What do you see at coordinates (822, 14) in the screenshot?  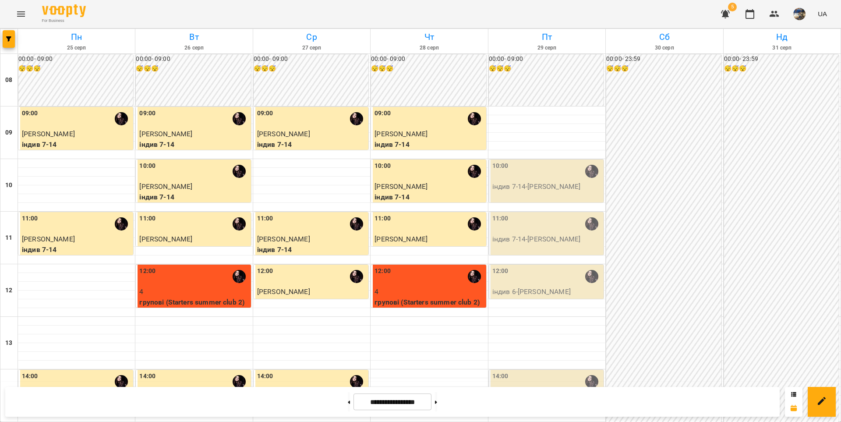 I see `button: UA` at bounding box center [822, 14].